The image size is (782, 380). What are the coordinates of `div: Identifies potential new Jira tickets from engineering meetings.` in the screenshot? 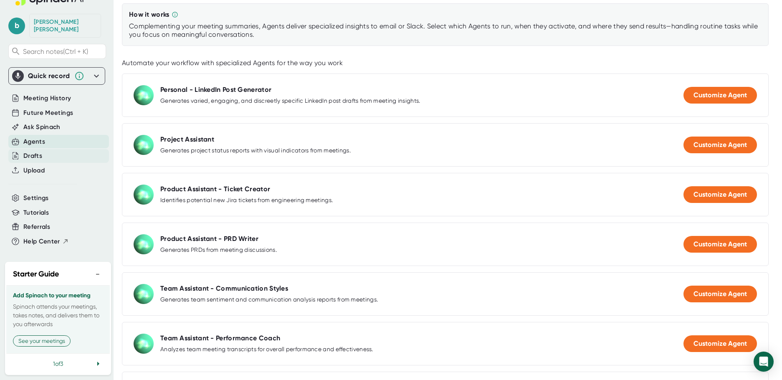 It's located at (246, 200).